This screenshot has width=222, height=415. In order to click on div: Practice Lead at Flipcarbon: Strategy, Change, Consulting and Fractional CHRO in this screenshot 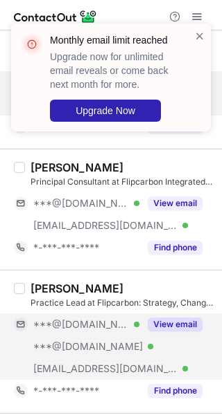, I will do `click(122, 303)`.